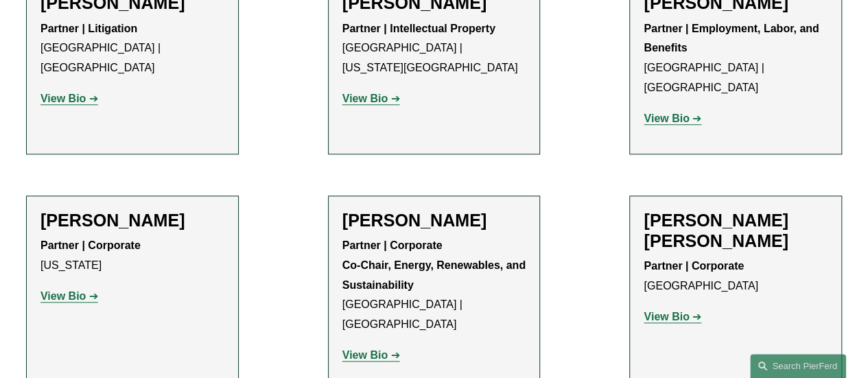 Image resolution: width=868 pixels, height=378 pixels. Describe the element at coordinates (418, 28) in the screenshot. I see `strong: Partner | Intellectual Property` at that location.